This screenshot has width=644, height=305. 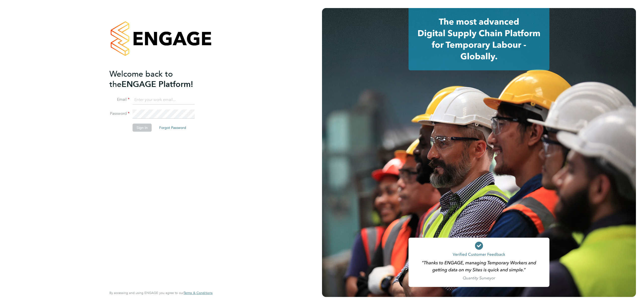 I want to click on label: Email, so click(x=120, y=100).